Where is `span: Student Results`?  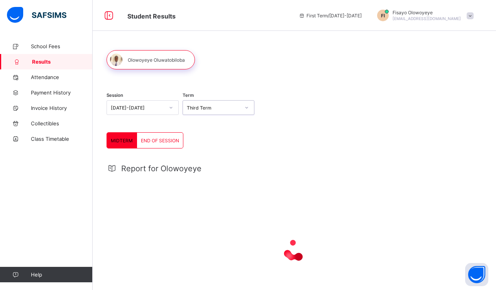 span: Student Results is located at coordinates (151, 16).